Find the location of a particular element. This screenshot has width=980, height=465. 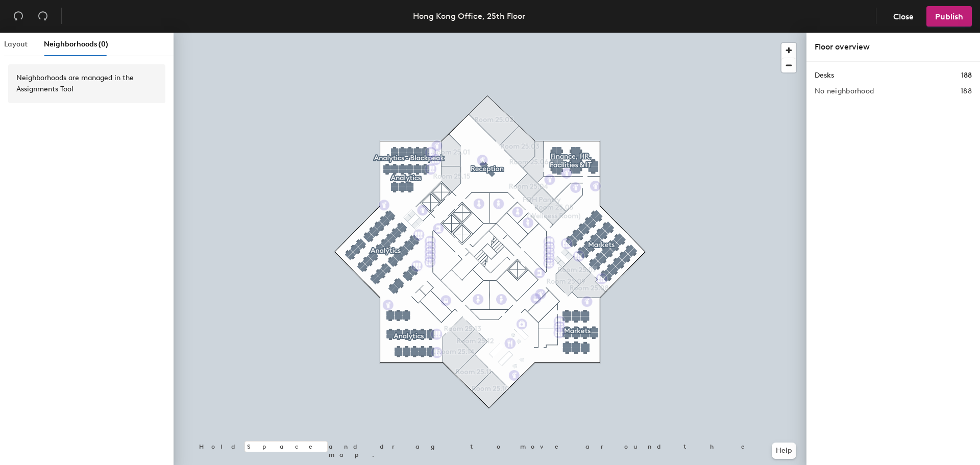

button: Help is located at coordinates (784, 450).